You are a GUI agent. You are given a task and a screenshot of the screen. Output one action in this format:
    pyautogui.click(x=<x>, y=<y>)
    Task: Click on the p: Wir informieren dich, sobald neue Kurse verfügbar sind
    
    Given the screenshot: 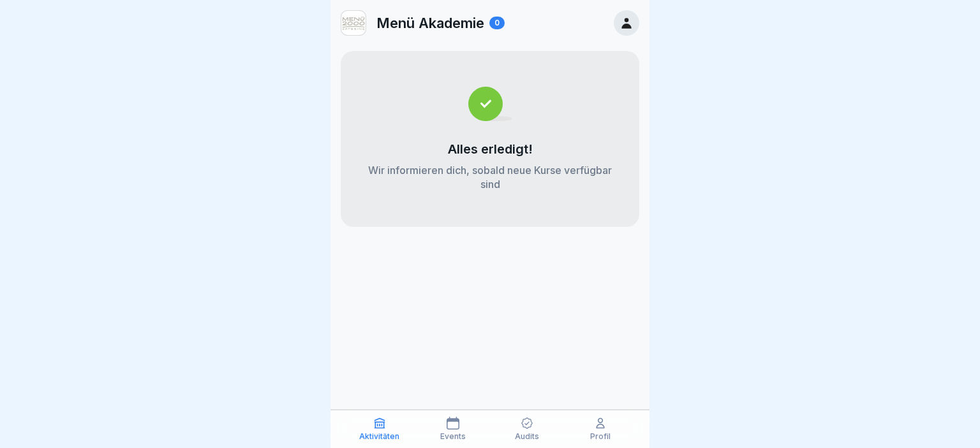 What is the action you would take?
    pyautogui.click(x=490, y=177)
    